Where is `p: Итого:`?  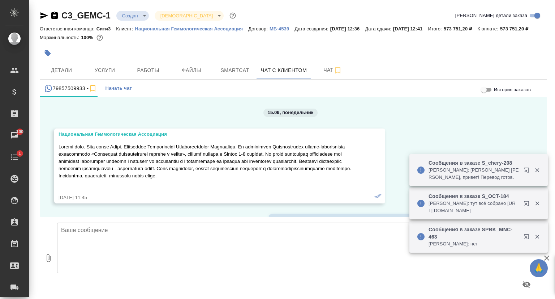
p: Итого: is located at coordinates (436, 29).